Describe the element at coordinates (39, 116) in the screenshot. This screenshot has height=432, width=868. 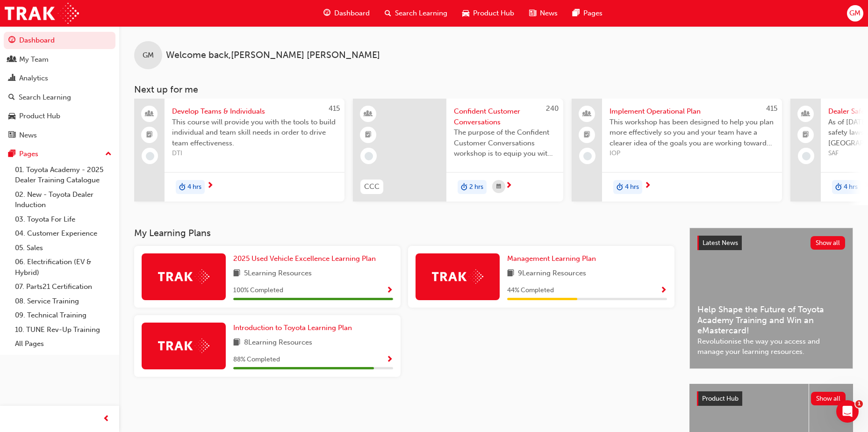
I see `div: Product Hub` at that location.